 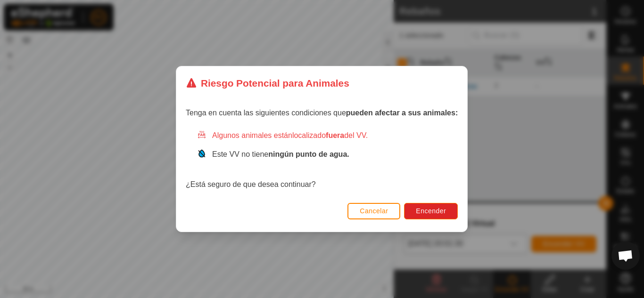 What do you see at coordinates (432, 211) in the screenshot?
I see `button: Encender` at bounding box center [432, 211].